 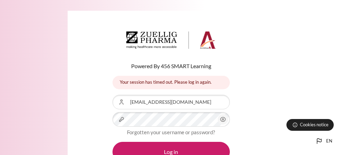 I want to click on span: Cookies notice, so click(x=314, y=124).